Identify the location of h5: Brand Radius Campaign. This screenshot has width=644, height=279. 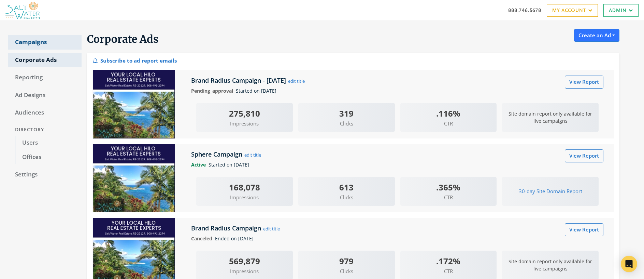
(227, 228).